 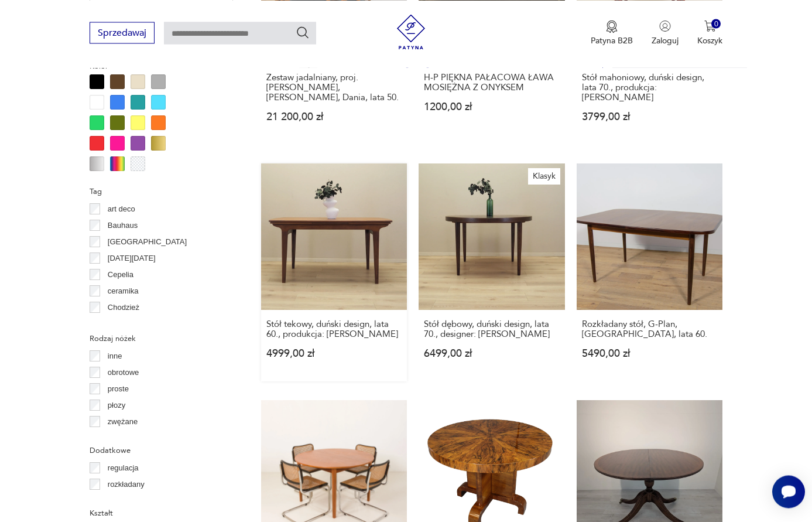 I want to click on p: proste, so click(x=119, y=388).